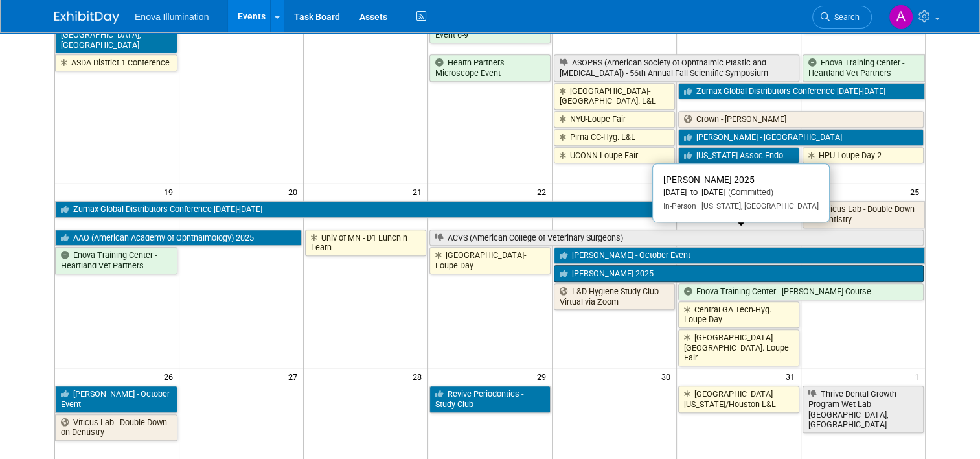 The width and height of the screenshot is (980, 459). Describe the element at coordinates (863, 156) in the screenshot. I see `a: HPU-Loupe Day 2` at that location.